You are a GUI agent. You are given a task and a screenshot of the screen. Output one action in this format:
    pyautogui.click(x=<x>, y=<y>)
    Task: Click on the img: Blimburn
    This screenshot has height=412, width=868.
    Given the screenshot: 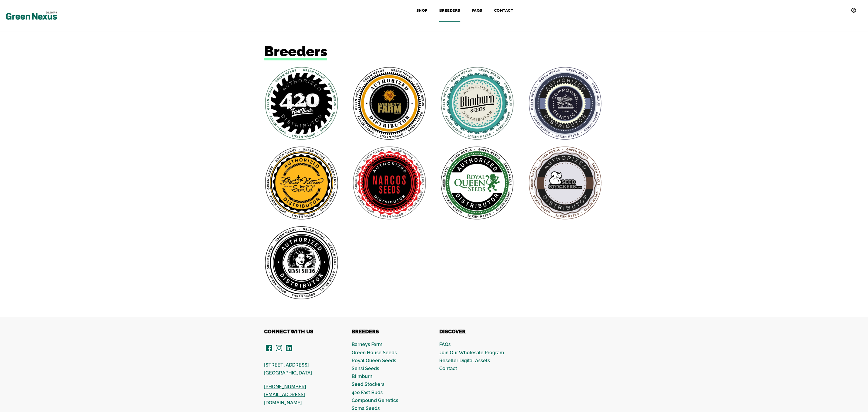 What is the action you would take?
    pyautogui.click(x=478, y=104)
    